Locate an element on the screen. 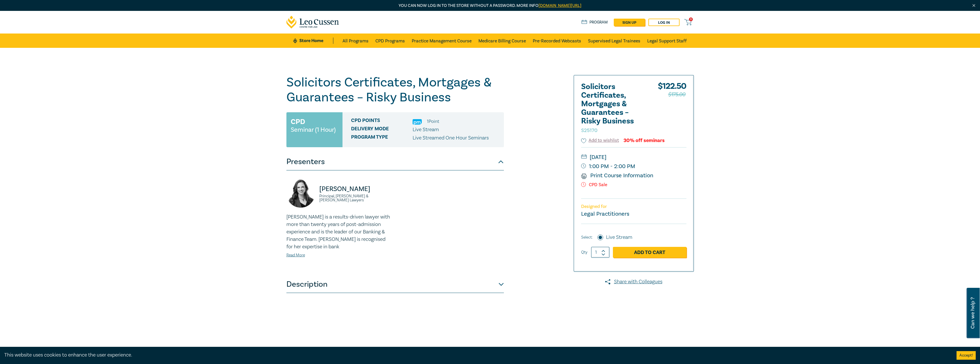 This screenshot has width=980, height=364. div: $ 122.50 is located at coordinates (672, 110).